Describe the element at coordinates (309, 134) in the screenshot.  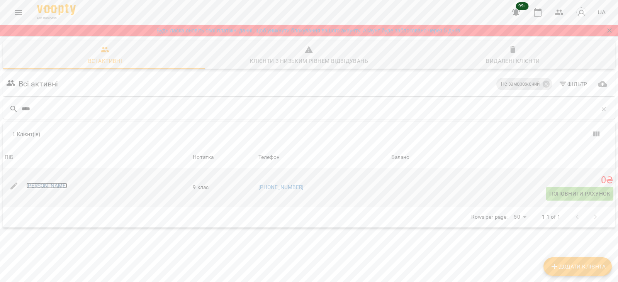
I see `div: Table Toolbar` at that location.